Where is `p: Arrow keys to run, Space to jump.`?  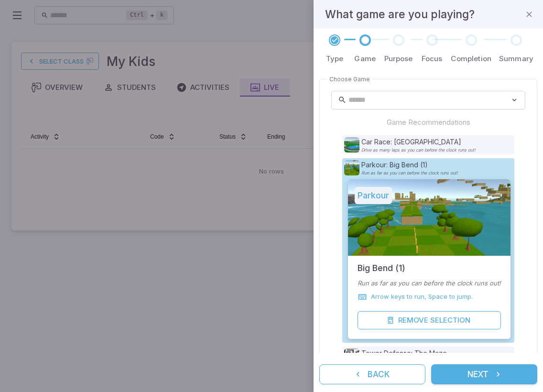 p: Arrow keys to run, Space to jump. is located at coordinates (422, 297).